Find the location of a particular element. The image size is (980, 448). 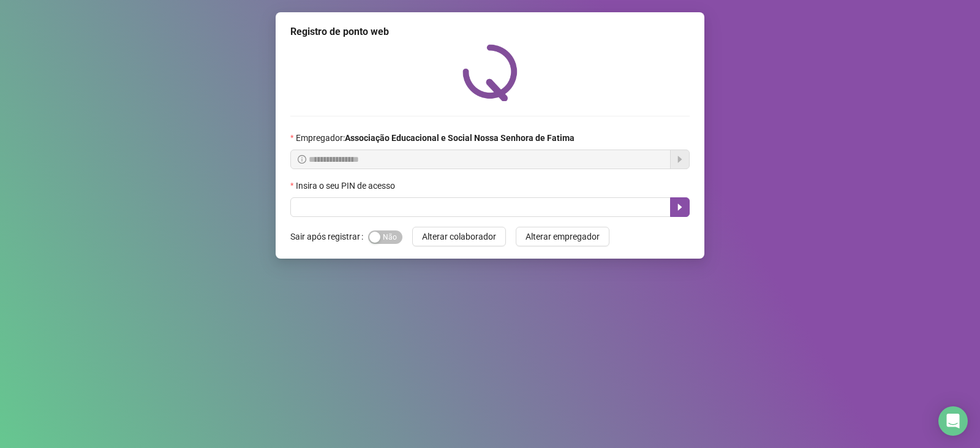

label: Insira o seu PIN de acesso is located at coordinates (347, 186).